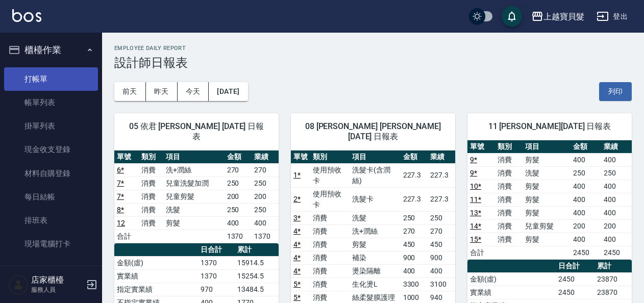 The image size is (644, 303). I want to click on button: 昨天, so click(162, 91).